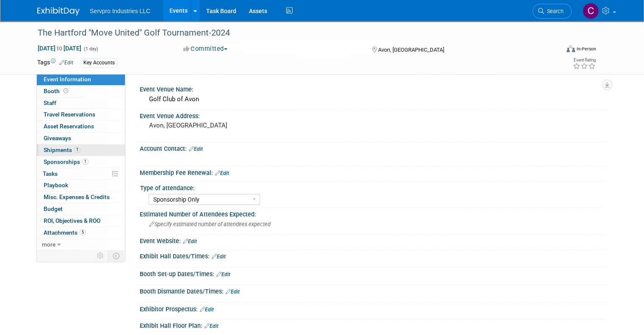  Describe the element at coordinates (373, 273) in the screenshot. I see `div: Booth Set-up Dates/Times:` at that location.